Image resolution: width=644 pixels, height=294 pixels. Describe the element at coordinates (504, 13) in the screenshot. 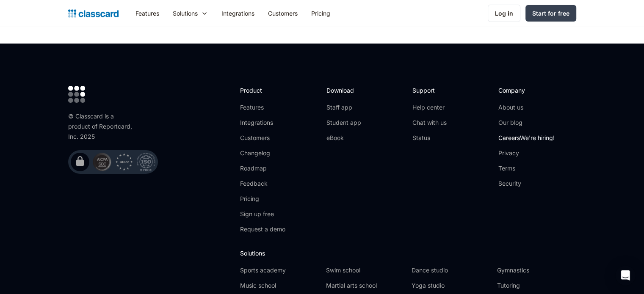

I see `div: Log in` at that location.